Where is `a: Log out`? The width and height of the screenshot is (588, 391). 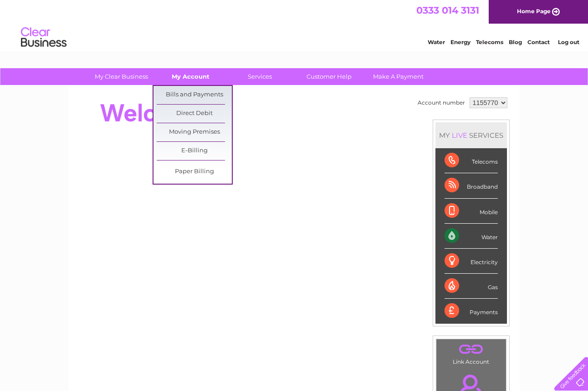 a: Log out is located at coordinates (568, 41).